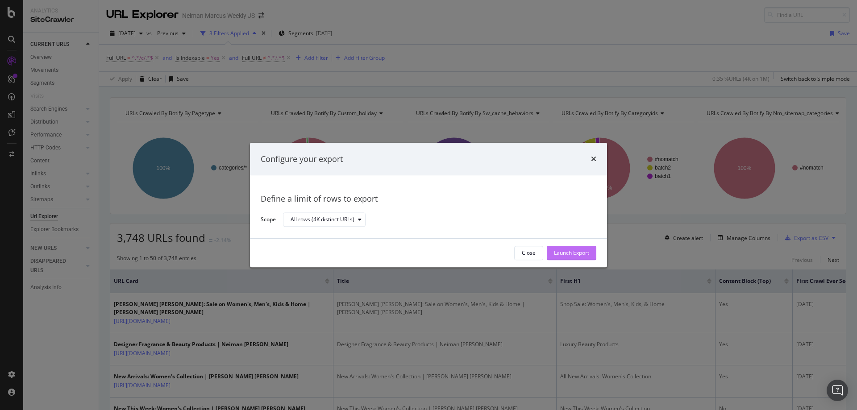  I want to click on div: All rows (4K distinct URLs), so click(322, 220).